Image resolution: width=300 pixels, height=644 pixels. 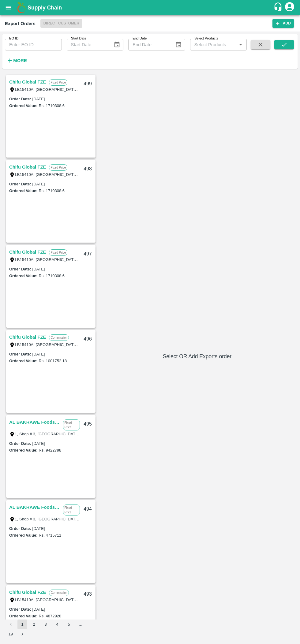 What do you see at coordinates (8, 8) in the screenshot?
I see `button: open drawer` at bounding box center [8, 8].